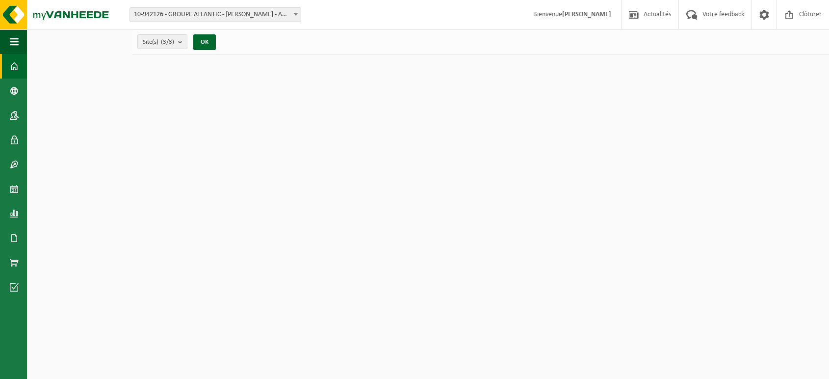 This screenshot has width=829, height=379. I want to click on count: (3/3), so click(167, 42).